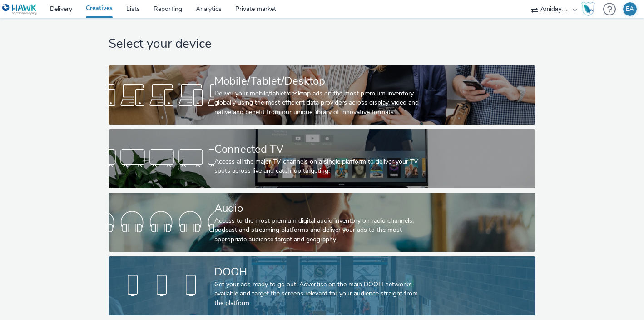 This screenshot has height=320, width=644. I want to click on div: EA, so click(630, 9).